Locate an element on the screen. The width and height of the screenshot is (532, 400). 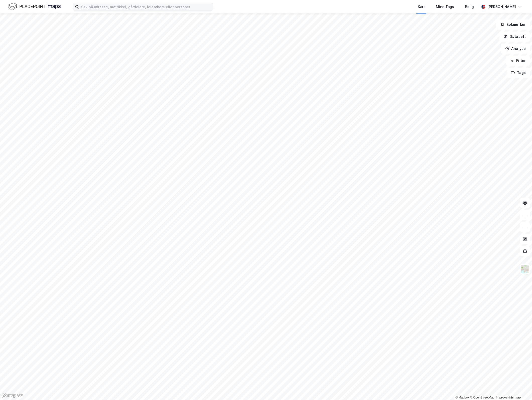
button: Tags is located at coordinates (518, 73).